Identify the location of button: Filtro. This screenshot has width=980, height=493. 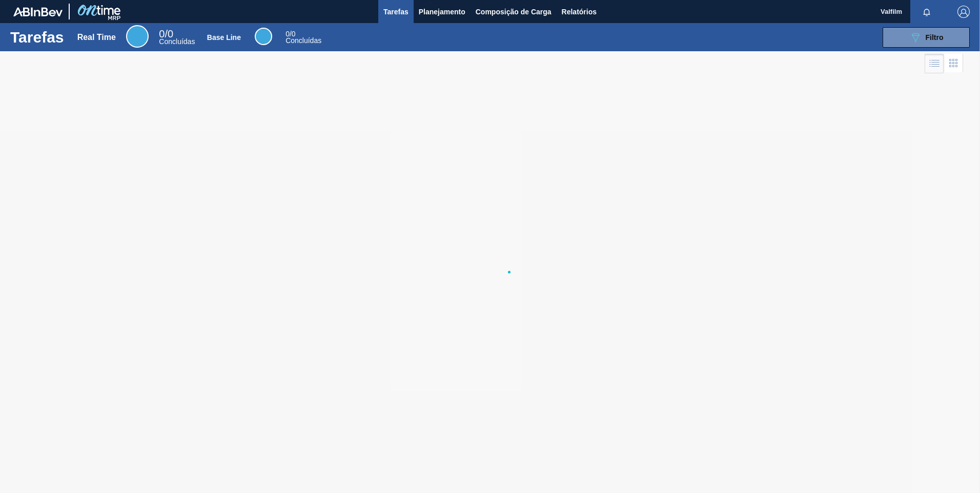
(927, 37).